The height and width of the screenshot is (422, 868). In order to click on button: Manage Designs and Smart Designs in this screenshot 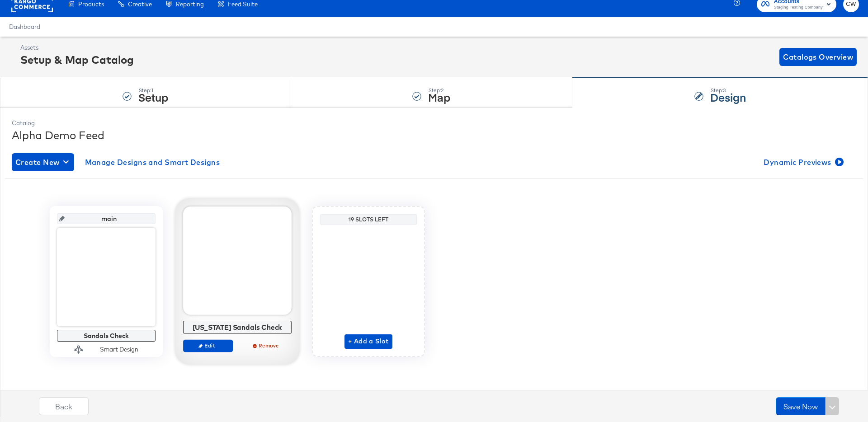, I will do `click(153, 162)`.